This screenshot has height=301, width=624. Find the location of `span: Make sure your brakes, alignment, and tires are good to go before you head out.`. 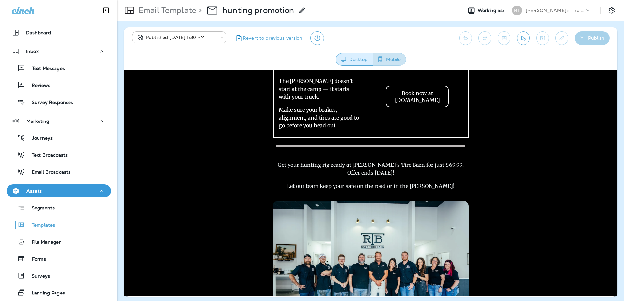

span: Make sure your brakes, alignment, and tires are good to go before you head out. is located at coordinates (195, 48).